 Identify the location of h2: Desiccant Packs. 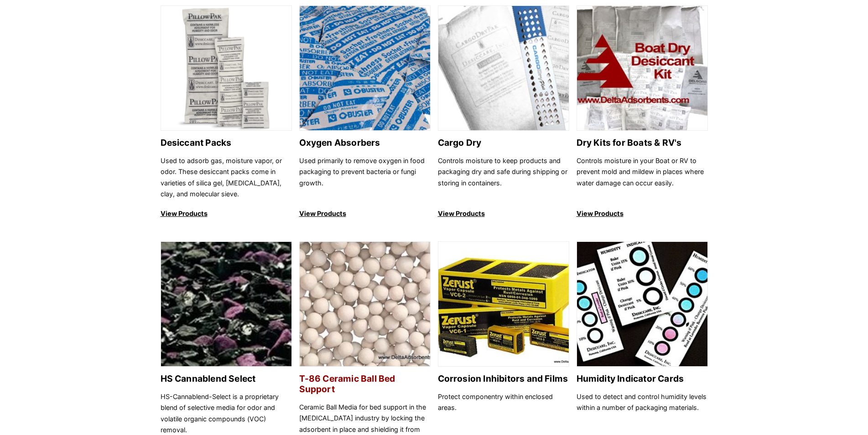
(226, 142).